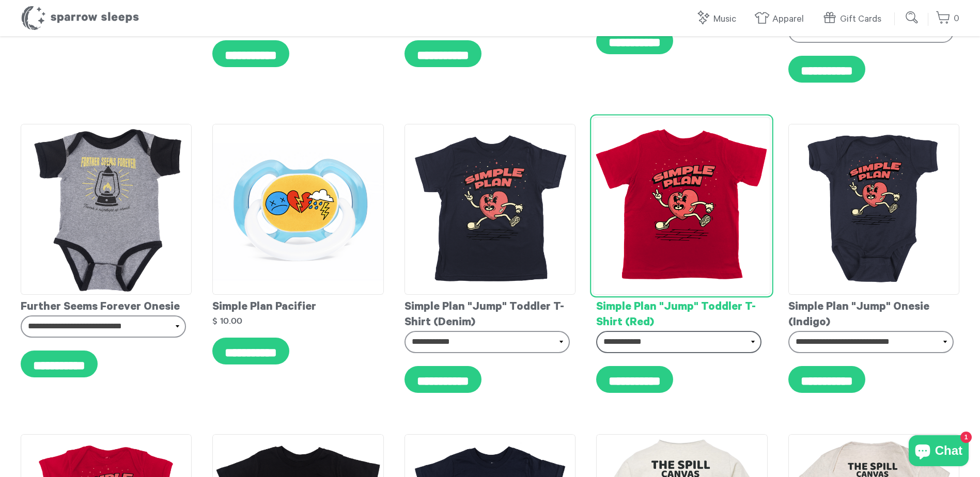 This screenshot has width=980, height=477. What do you see at coordinates (681, 313) in the screenshot?
I see `div: Simple Plan "Jump" Toddler T-Shirt (Red)` at bounding box center [681, 313].